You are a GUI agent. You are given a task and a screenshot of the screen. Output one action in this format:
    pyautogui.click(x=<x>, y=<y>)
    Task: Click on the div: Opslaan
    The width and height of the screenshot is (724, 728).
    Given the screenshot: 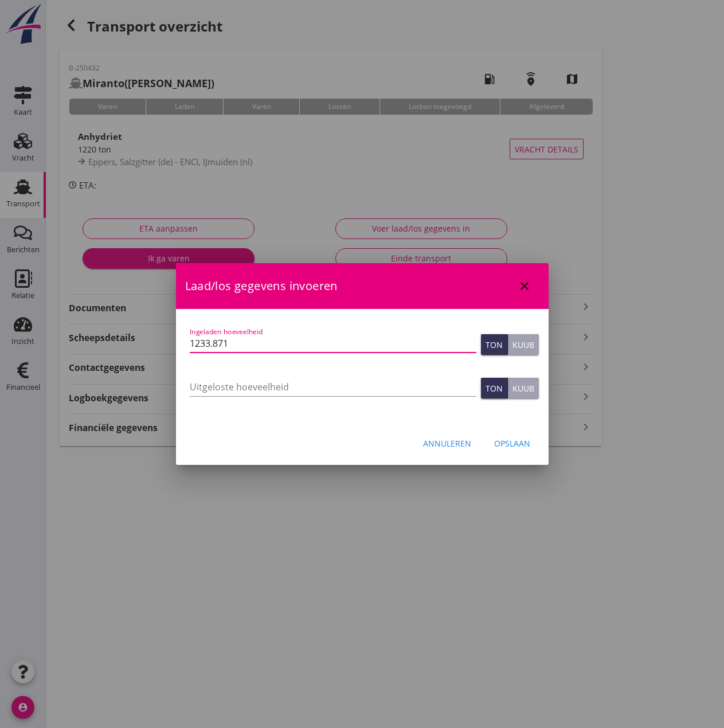 What is the action you would take?
    pyautogui.click(x=512, y=443)
    